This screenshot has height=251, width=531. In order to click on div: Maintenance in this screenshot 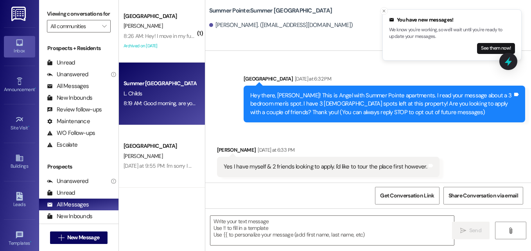, I will do `click(68, 121)`.